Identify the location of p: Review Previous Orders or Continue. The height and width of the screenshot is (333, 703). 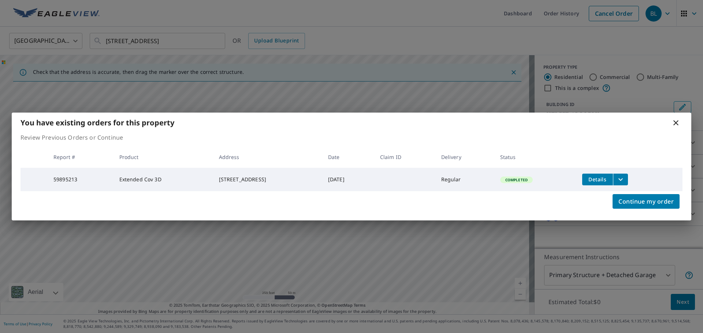
(351, 138).